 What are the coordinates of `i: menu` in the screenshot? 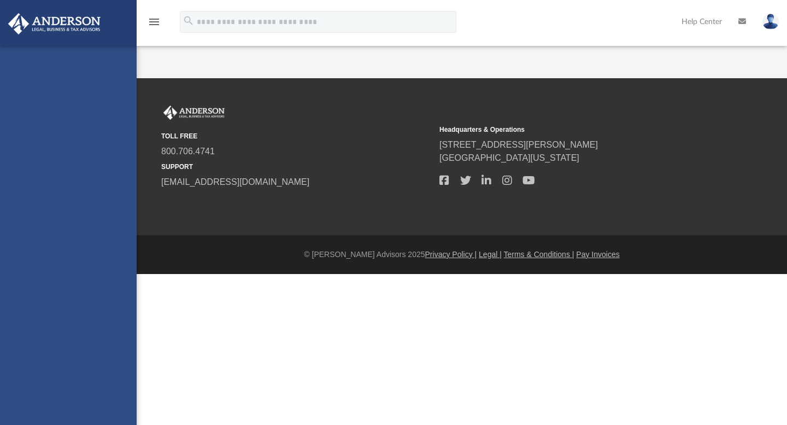 It's located at (154, 22).